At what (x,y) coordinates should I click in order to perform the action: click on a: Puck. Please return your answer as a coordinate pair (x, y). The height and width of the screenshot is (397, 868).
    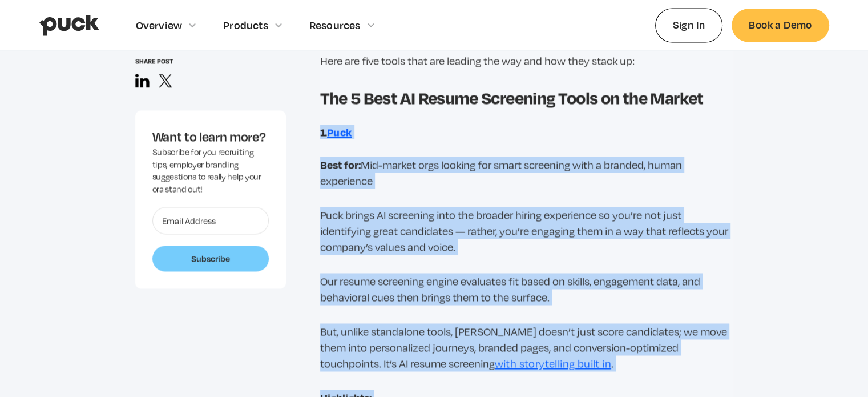
    Looking at the image, I should click on (340, 131).